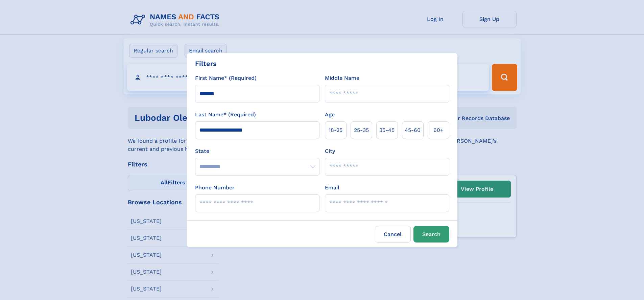  I want to click on label: City, so click(330, 151).